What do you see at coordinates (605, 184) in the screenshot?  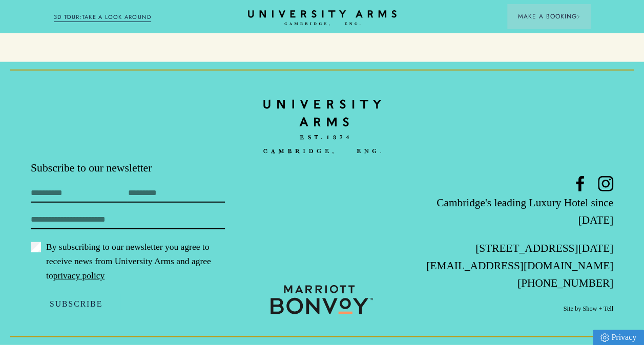 I see `a: Instagram` at bounding box center [605, 184].